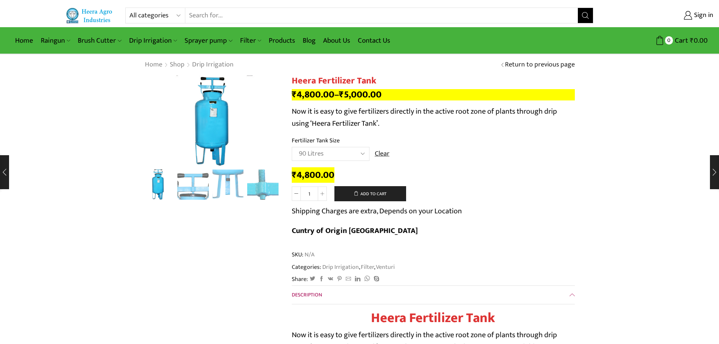  I want to click on a: Fertilizer Tank 04, so click(263, 185).